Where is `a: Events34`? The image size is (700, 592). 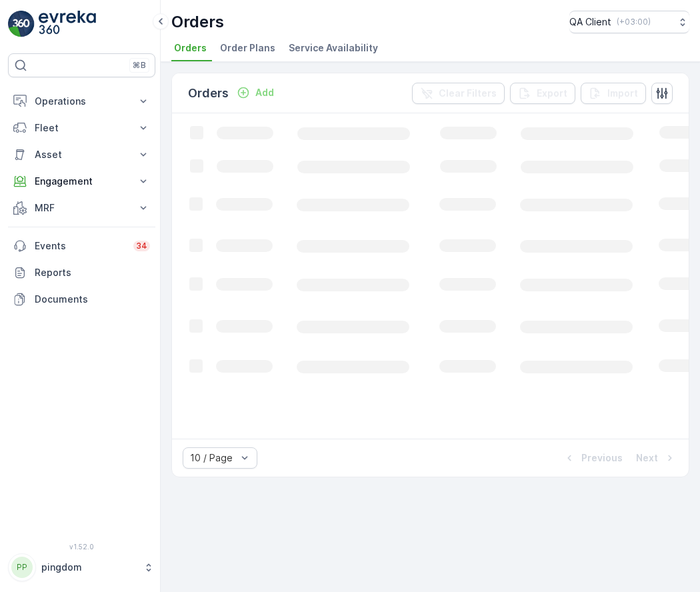
a: Events34 is located at coordinates (82, 246).